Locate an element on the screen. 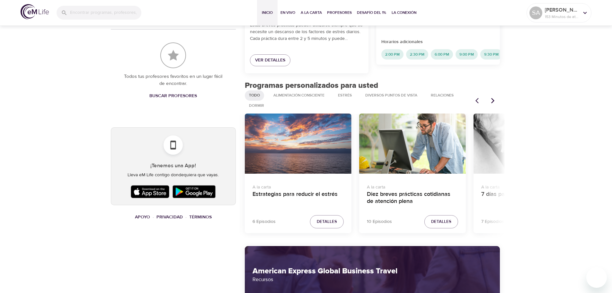 The height and width of the screenshot is (293, 612). p: Horarios adicionales is located at coordinates (438, 42).